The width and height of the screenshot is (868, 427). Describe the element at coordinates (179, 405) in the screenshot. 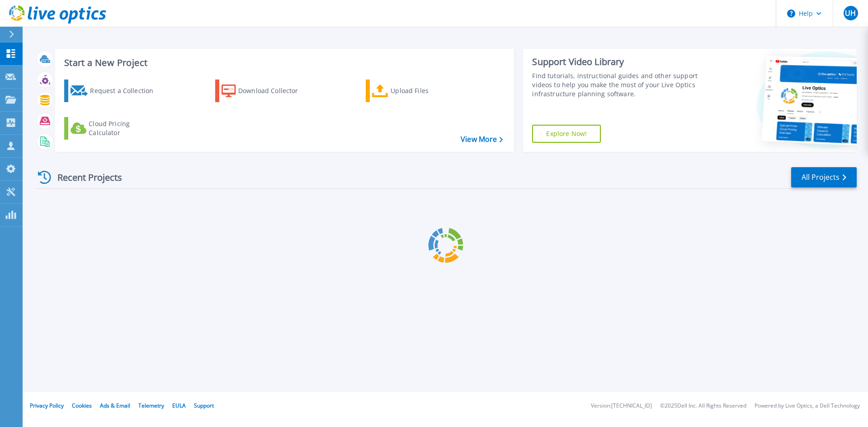

I see `a: EULA` at that location.